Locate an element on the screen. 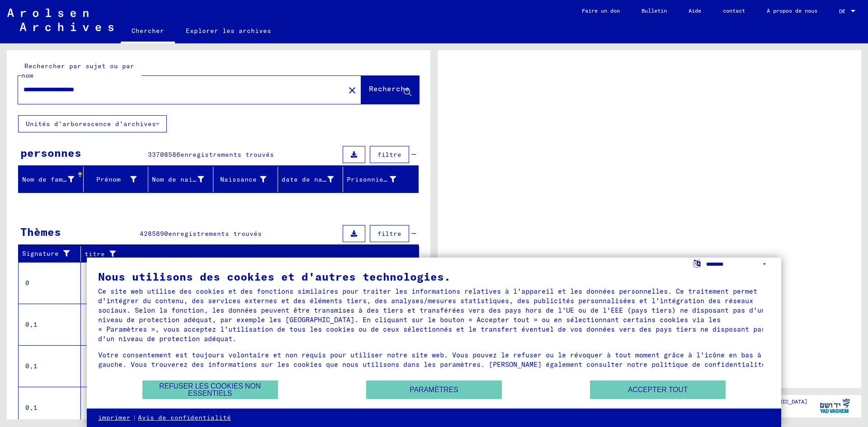 The width and height of the screenshot is (868, 427). mat-header-cell: Nom de famille is located at coordinates (51, 179).